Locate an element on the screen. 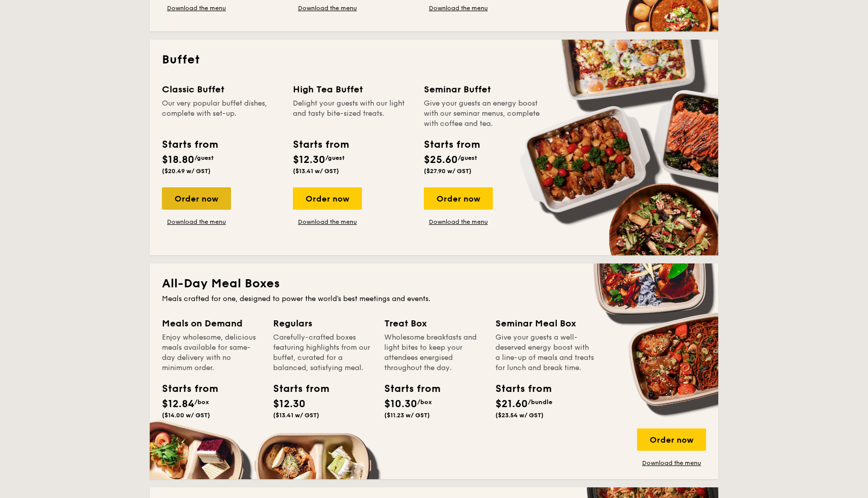  div: Treat Box is located at coordinates (434, 323).